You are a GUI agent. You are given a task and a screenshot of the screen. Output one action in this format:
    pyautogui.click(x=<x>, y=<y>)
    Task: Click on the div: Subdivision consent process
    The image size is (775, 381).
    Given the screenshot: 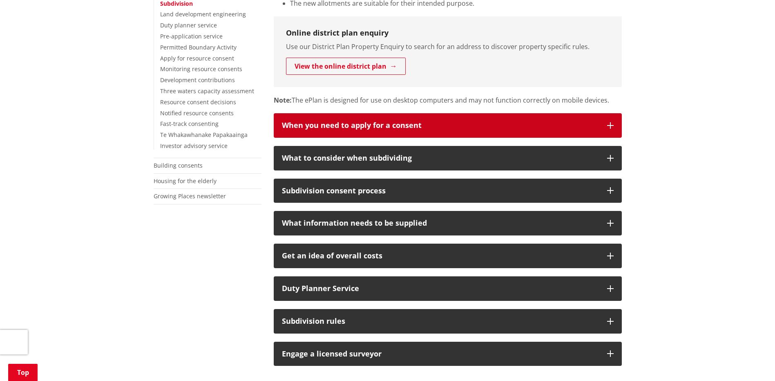 What is the action you would take?
    pyautogui.click(x=440, y=191)
    